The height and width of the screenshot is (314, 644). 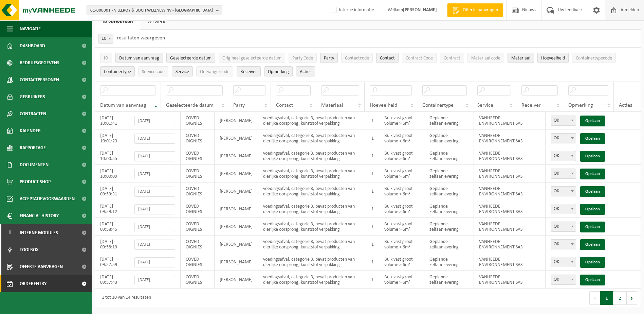 I want to click on span: Contactpersonen, so click(x=39, y=80).